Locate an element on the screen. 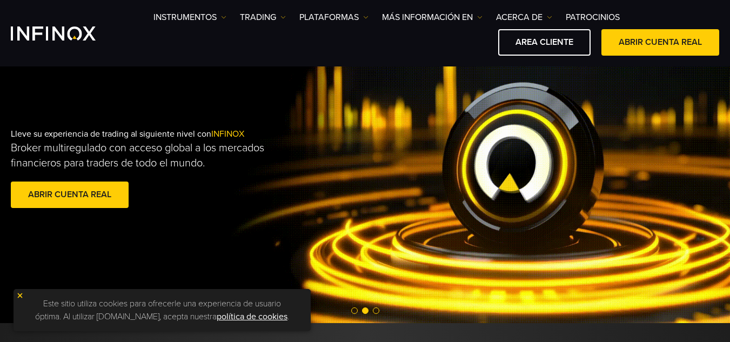  div: Lleve su experiencia de trading al siguiente nivel con is located at coordinates (198, 170).